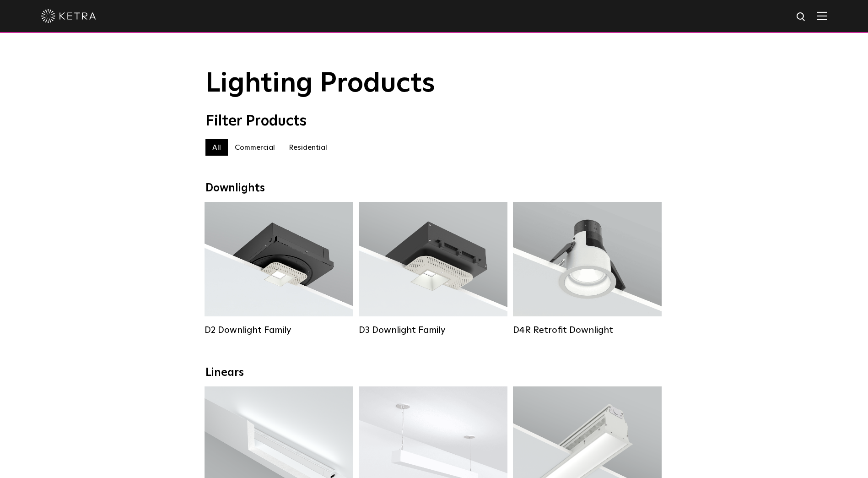 Image resolution: width=868 pixels, height=478 pixels. Describe the element at coordinates (587, 269) in the screenshot. I see `a: D4R Retrofit Downlight Lumen Output:800Colors:White / BlackBeam Angles:15° / 25° / 40° / 60°Watta...` at that location.